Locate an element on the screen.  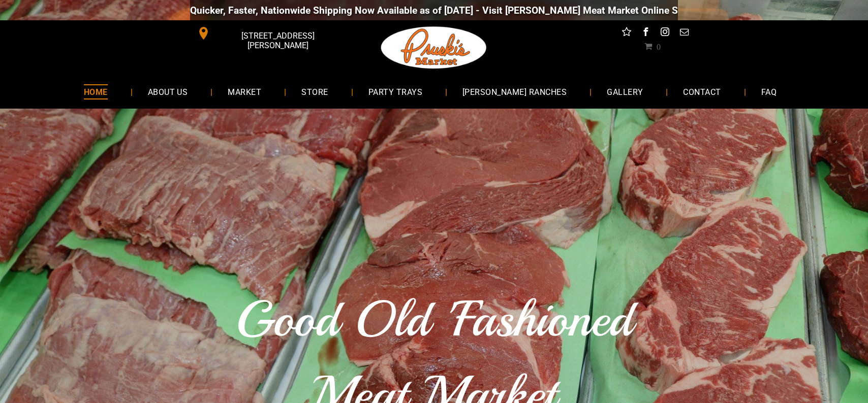
img: Pruski-s+Market+HQ+Logo2-259w.png is located at coordinates (434, 48).